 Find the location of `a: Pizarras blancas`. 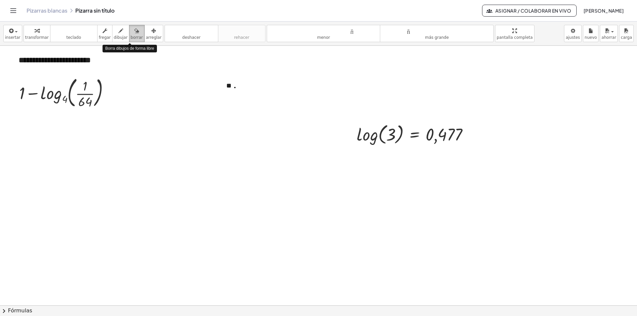

a: Pizarras blancas is located at coordinates (47, 11).